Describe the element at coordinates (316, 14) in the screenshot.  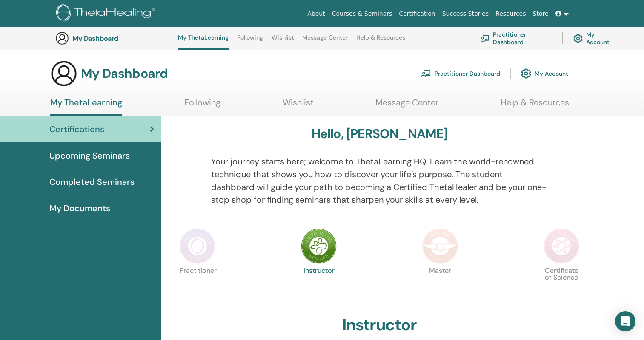
I see `a: About` at that location.